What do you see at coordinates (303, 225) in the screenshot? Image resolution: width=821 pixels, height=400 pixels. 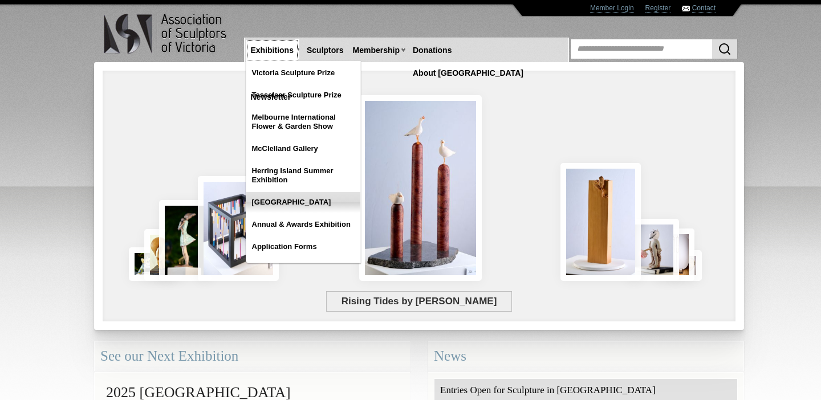 I see `a: Annual & Awards Exhibition` at bounding box center [303, 225].